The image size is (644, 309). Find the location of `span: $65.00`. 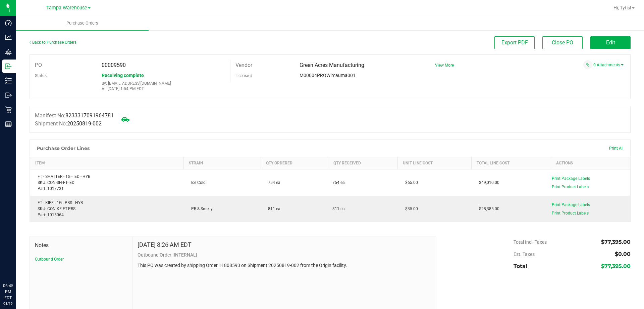

span: $65.00 is located at coordinates (410, 182).